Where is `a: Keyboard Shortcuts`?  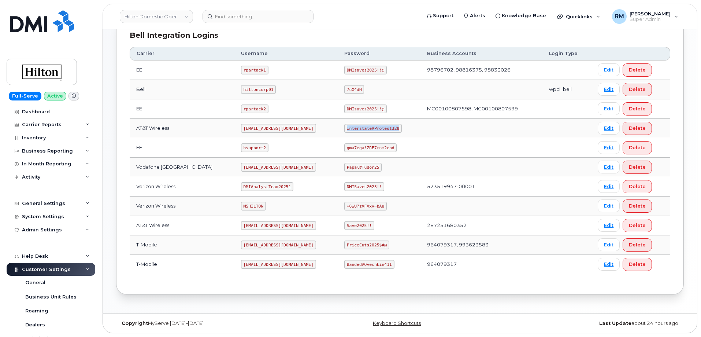 a: Keyboard Shortcuts is located at coordinates (397, 323).